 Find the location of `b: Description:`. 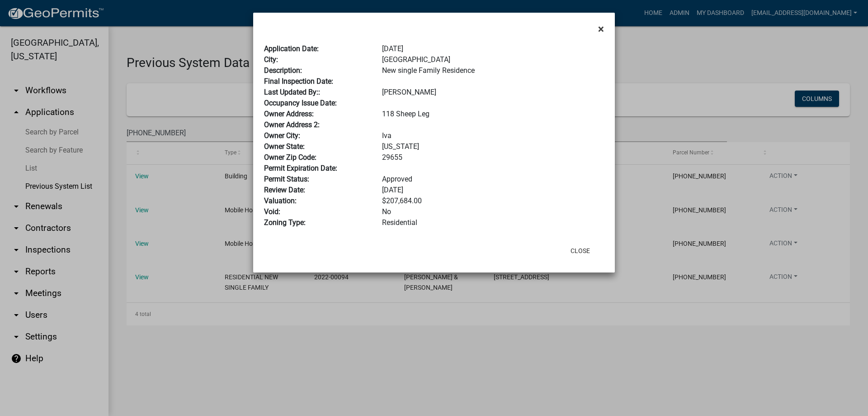

b: Description: is located at coordinates (283, 71).